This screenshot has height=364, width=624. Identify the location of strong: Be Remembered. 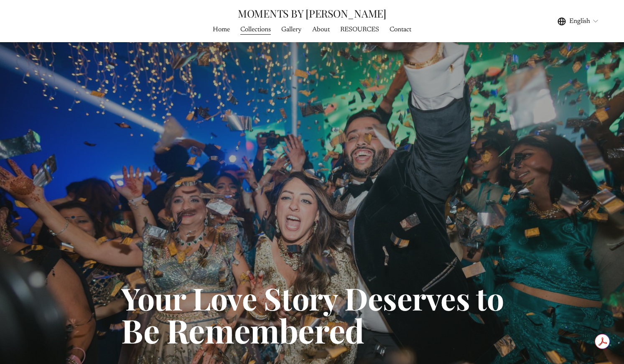
(243, 330).